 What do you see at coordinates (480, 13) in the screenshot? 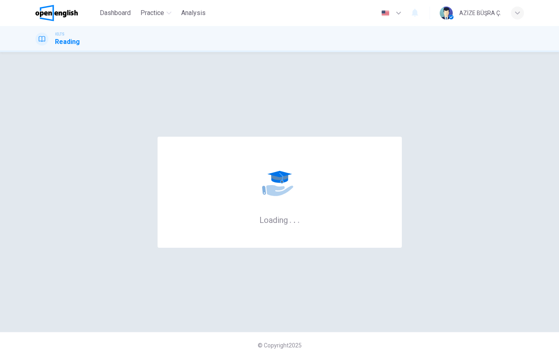
I see `div: AZİZE BÜŞRA Ç.` at bounding box center [480, 13].